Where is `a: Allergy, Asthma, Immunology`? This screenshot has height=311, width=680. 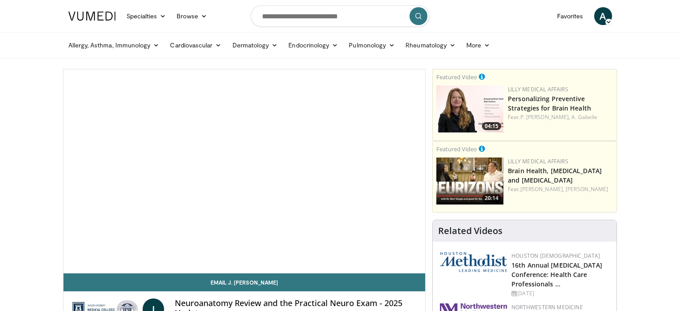
a: Allergy, Asthma, Immunology is located at coordinates (114, 45).